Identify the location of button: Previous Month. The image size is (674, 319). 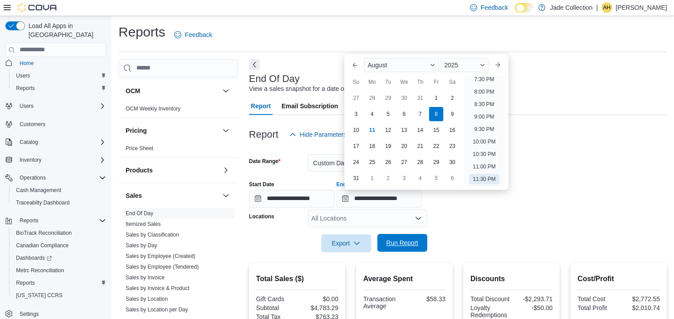
(355, 65).